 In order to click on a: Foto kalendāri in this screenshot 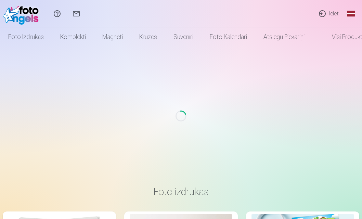, I will do `click(228, 37)`.